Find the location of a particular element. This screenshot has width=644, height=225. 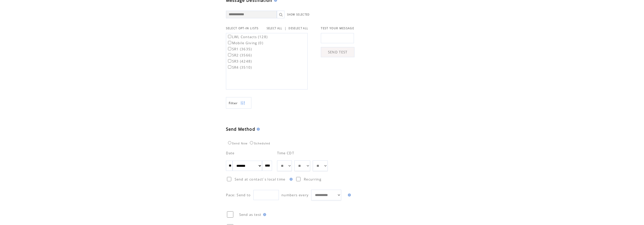

input: SR2 (3566) is located at coordinates (230, 55).